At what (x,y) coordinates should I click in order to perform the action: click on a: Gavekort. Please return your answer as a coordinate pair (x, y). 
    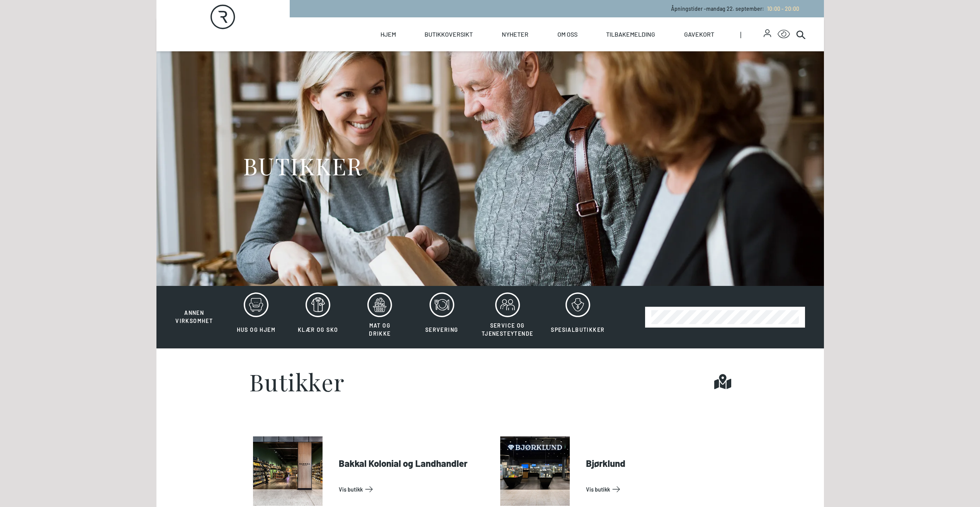
    Looking at the image, I should click on (699, 34).